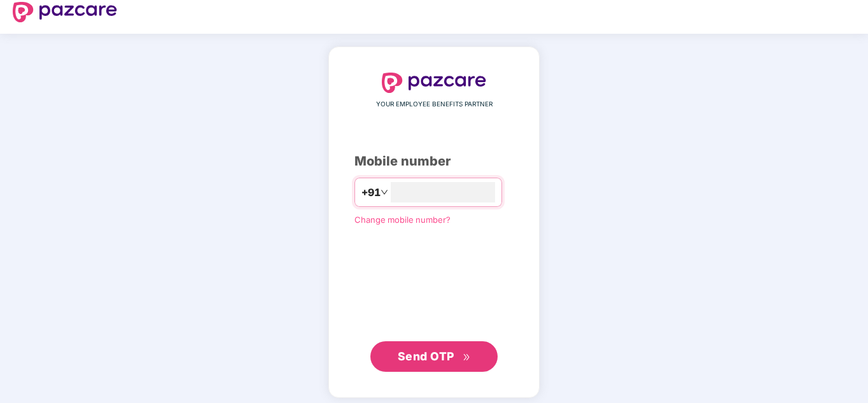 The height and width of the screenshot is (403, 868). Describe the element at coordinates (425, 356) in the screenshot. I see `span: Send OTP` at that location.